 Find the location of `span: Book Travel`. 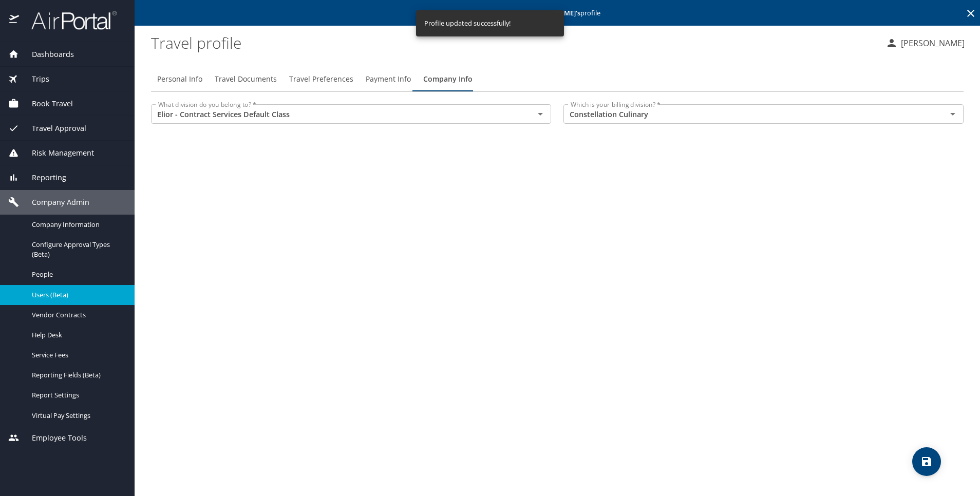

span: Book Travel is located at coordinates (46, 103).